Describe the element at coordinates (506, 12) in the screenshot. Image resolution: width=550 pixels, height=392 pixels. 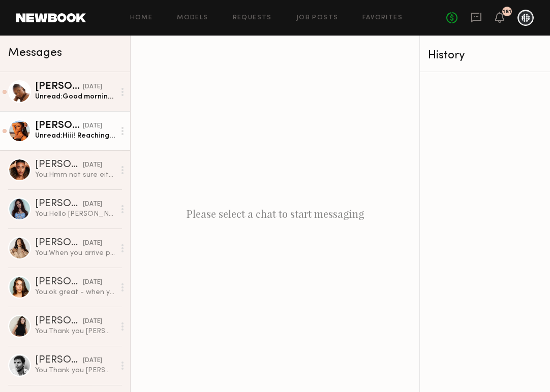
I see `div: 181` at that location.